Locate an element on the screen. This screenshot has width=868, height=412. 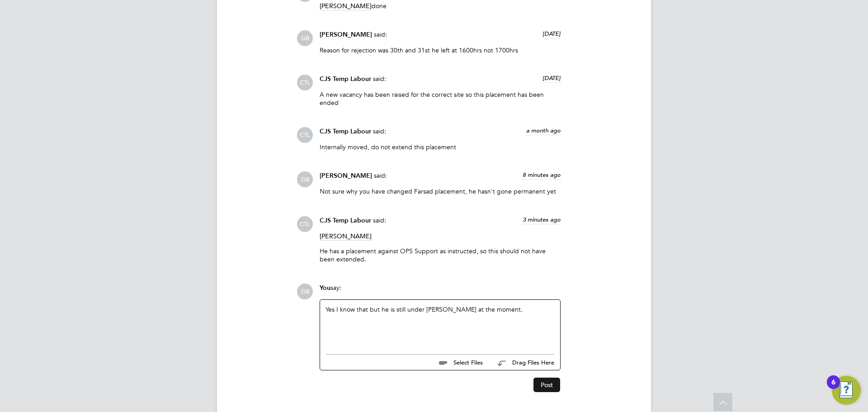
p: Reason for rejection was 30th and 31st he left at 1600hrs not 1700hrs is located at coordinates (440, 50).